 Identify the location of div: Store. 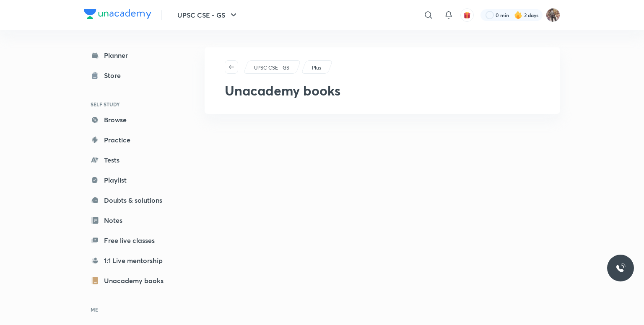
(115, 75).